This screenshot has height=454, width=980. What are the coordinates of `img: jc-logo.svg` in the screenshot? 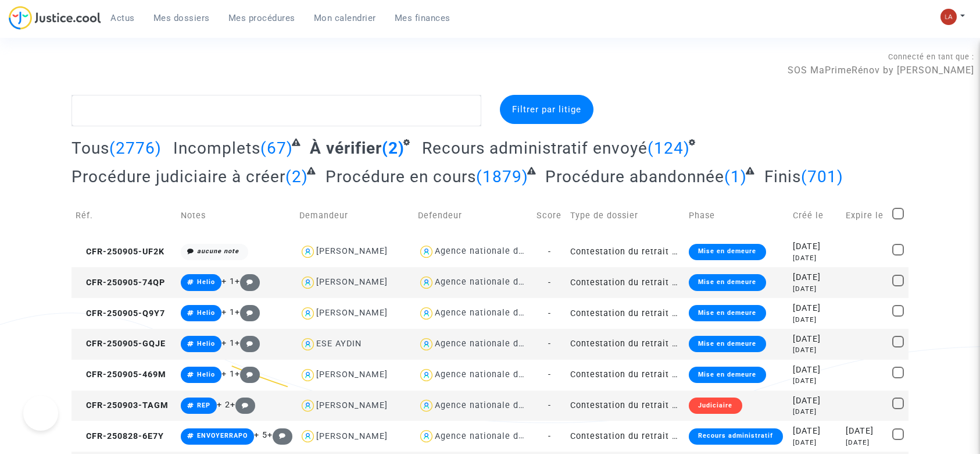 It's located at (55, 17).